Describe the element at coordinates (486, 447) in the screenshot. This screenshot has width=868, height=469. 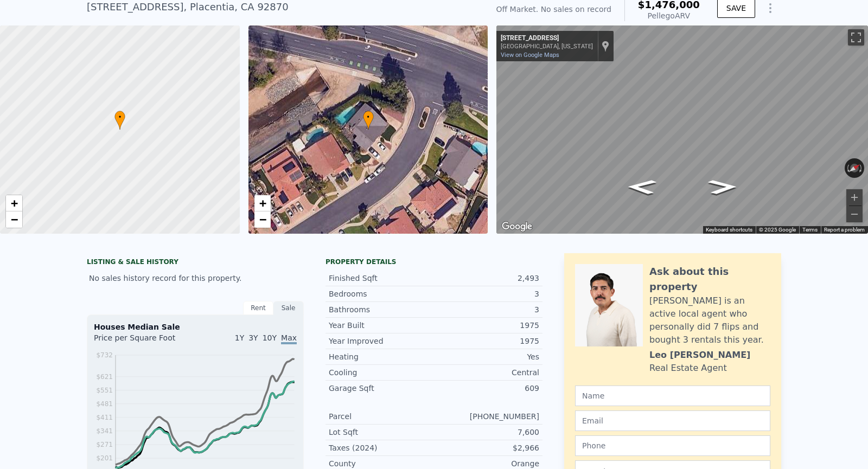
I see `div: $2,966` at that location.